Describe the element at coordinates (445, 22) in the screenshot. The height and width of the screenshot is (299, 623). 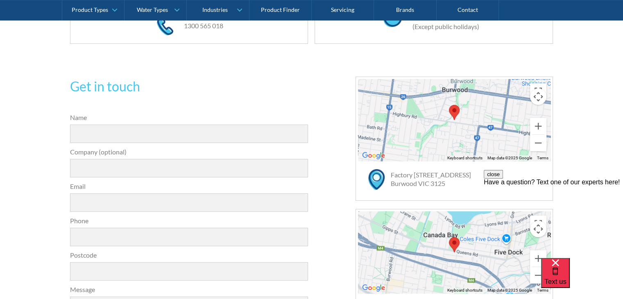
I see `div: Mon–Fri: 8.00am–5:00pm (Except public holidays)` at that location.